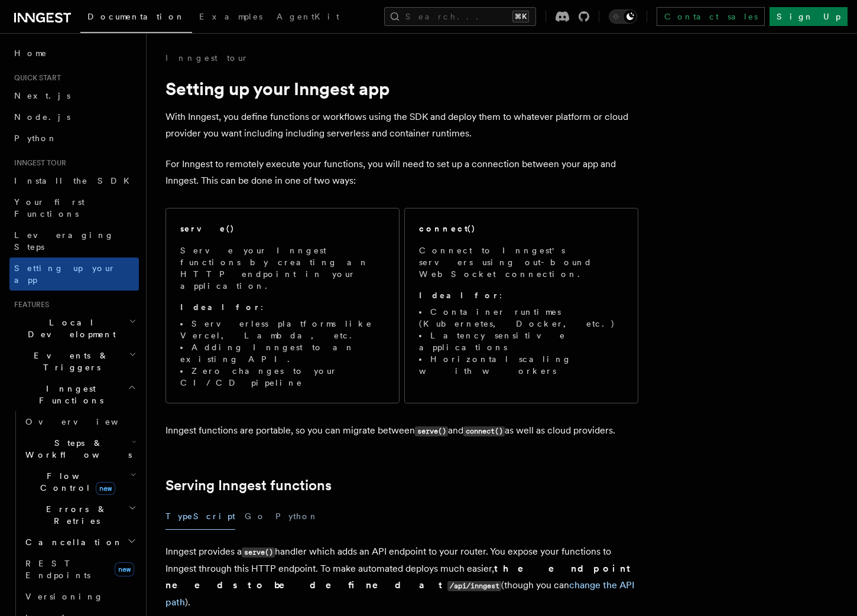 This screenshot has height=616, width=857. Describe the element at coordinates (136, 16) in the screenshot. I see `span: Documentation` at that location.